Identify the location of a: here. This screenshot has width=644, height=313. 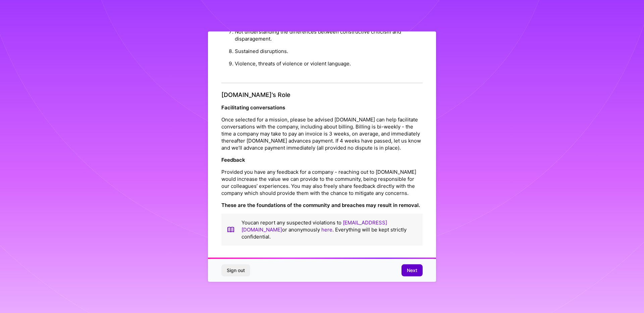
(327, 229).